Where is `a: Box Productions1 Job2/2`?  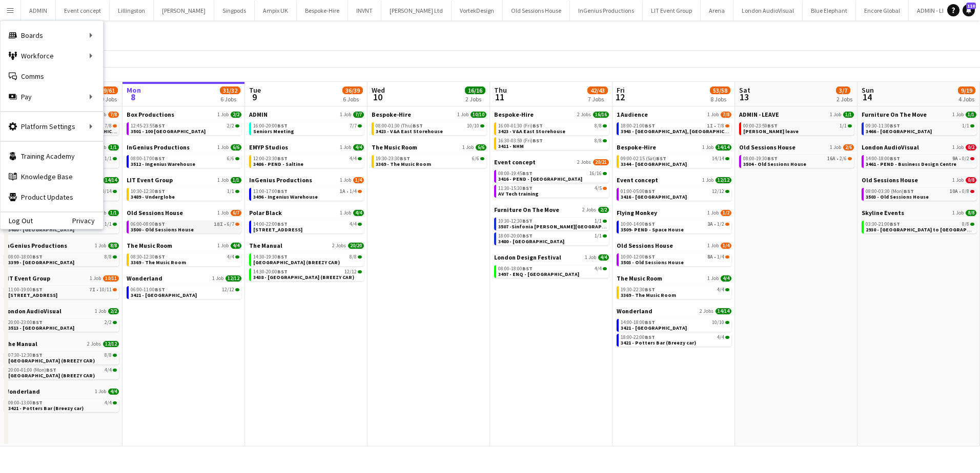 a: Box Productions1 Job2/2 is located at coordinates (184, 114).